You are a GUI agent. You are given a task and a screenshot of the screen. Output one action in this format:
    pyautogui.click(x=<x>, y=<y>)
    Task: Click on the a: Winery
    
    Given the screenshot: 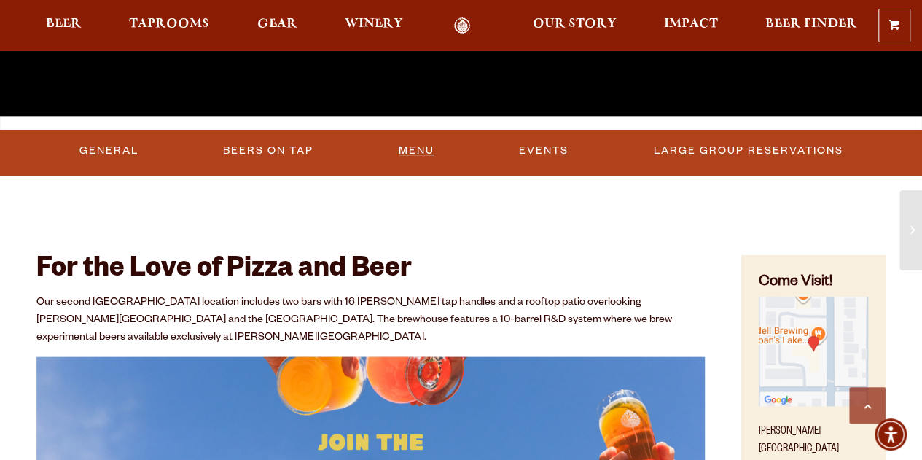 What is the action you would take?
    pyautogui.click(x=374, y=26)
    